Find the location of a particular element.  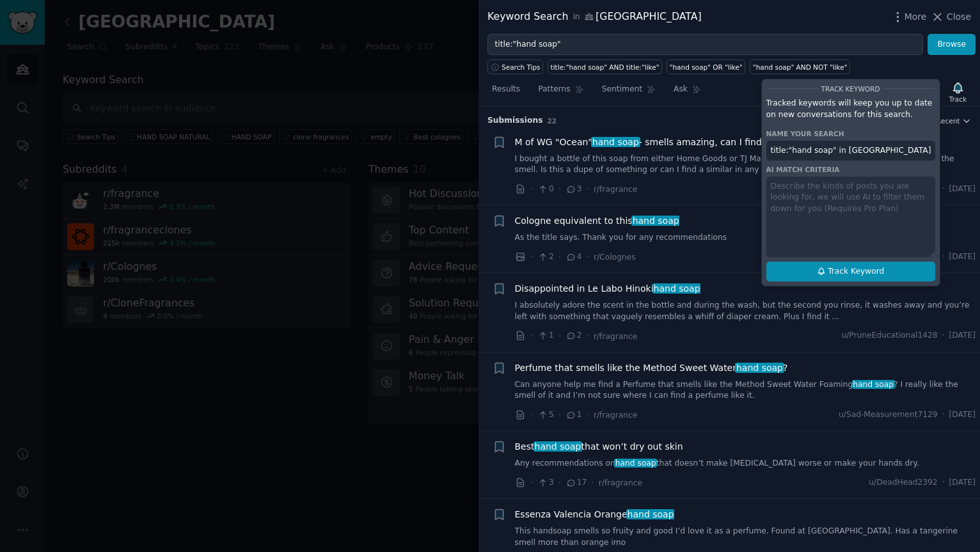

span: 17 is located at coordinates (576, 483).